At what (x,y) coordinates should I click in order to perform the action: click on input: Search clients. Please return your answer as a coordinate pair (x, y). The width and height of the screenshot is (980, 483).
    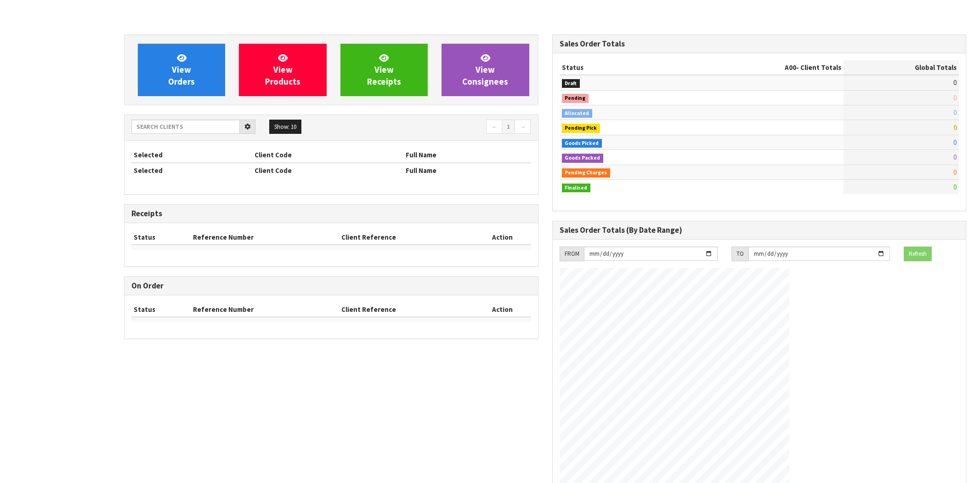
    Looking at the image, I should click on (186, 126).